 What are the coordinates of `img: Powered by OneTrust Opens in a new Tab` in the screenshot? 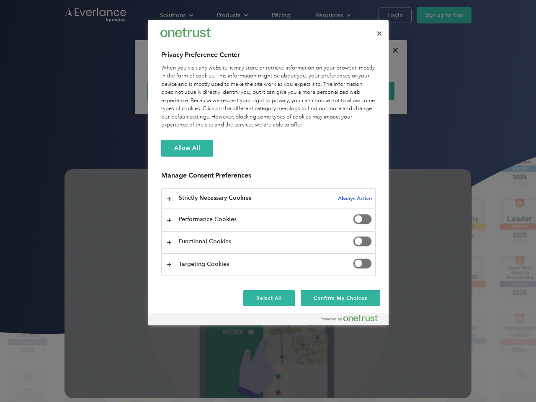 It's located at (349, 318).